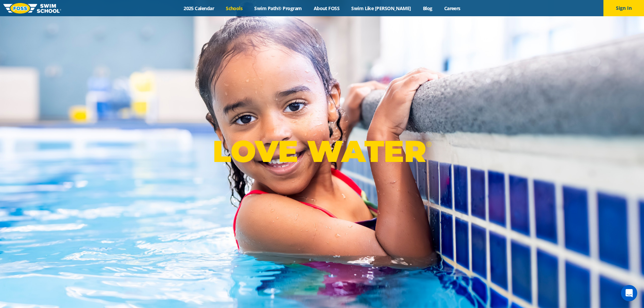 Image resolution: width=644 pixels, height=308 pixels. I want to click on a: Careers, so click(452, 8).